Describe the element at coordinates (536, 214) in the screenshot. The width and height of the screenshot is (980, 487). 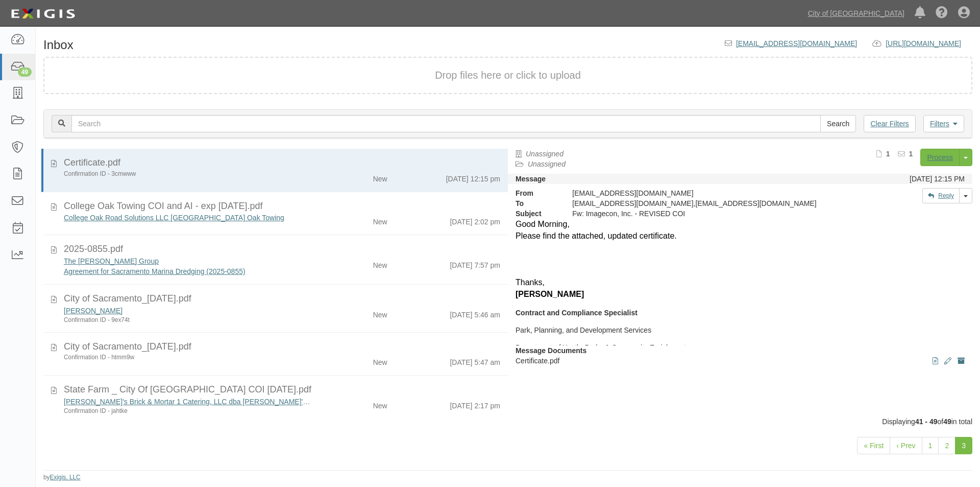
I see `strong: Subject` at that location.